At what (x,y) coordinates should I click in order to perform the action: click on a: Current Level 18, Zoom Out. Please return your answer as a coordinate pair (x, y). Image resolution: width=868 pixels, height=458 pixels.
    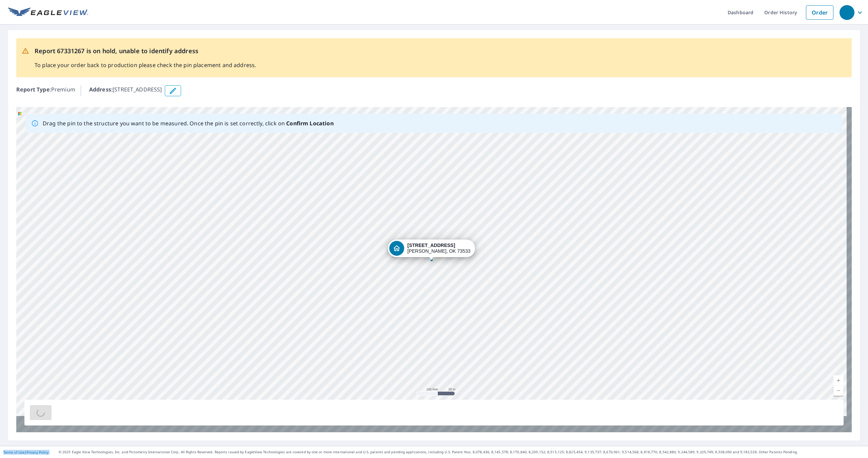
    Looking at the image, I should click on (839, 391).